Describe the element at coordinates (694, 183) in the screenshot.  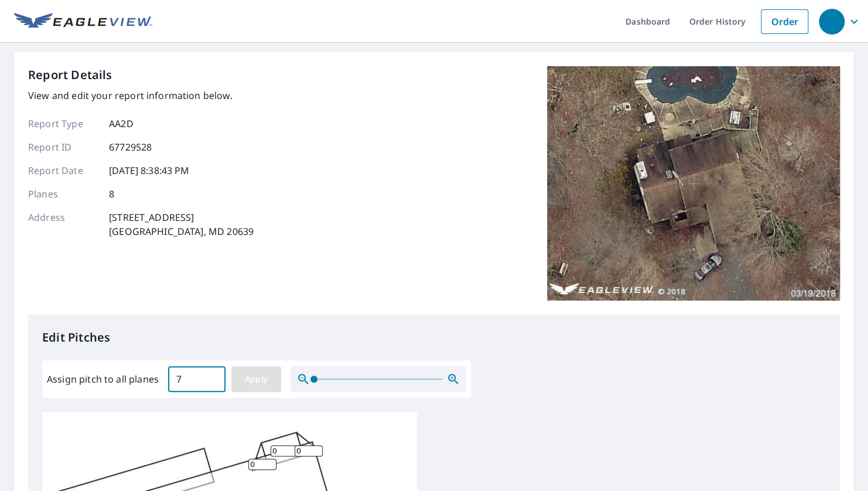
I see `img: Top image` at that location.